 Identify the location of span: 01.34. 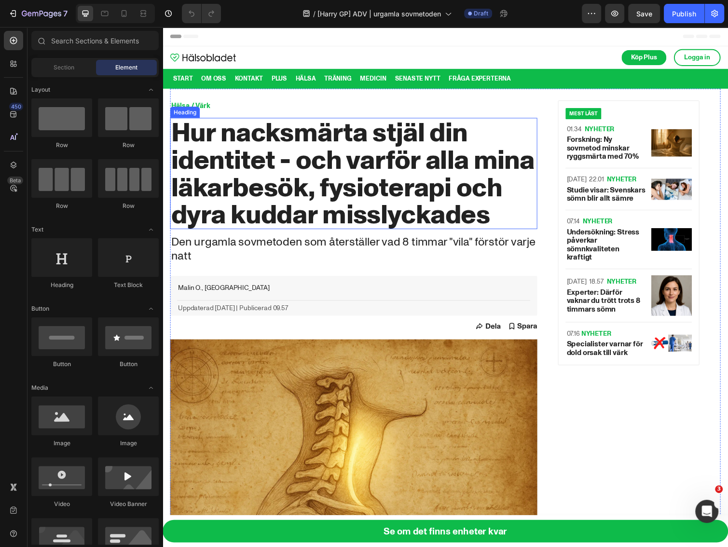
(421, 104).